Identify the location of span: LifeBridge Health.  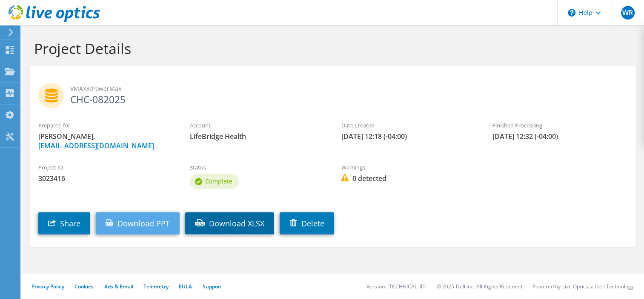
(257, 136).